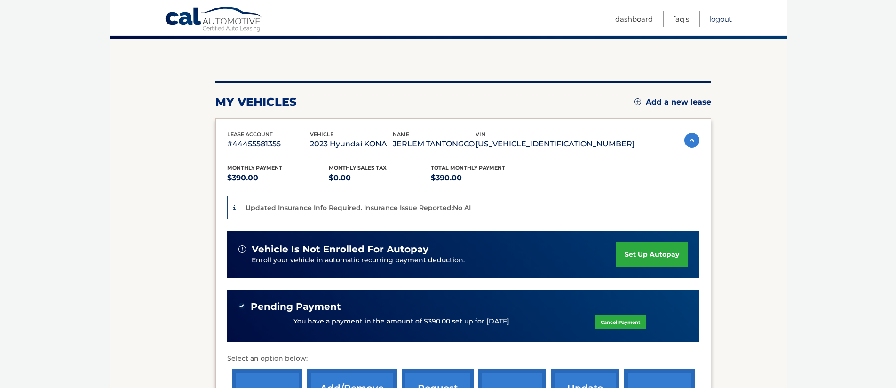  Describe the element at coordinates (652, 254) in the screenshot. I see `a: set up autopay` at that location.